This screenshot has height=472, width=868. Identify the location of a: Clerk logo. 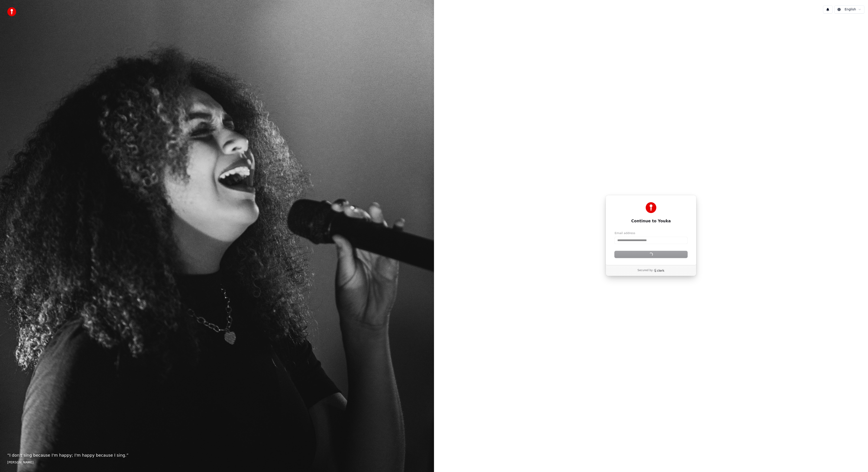
(659, 270).